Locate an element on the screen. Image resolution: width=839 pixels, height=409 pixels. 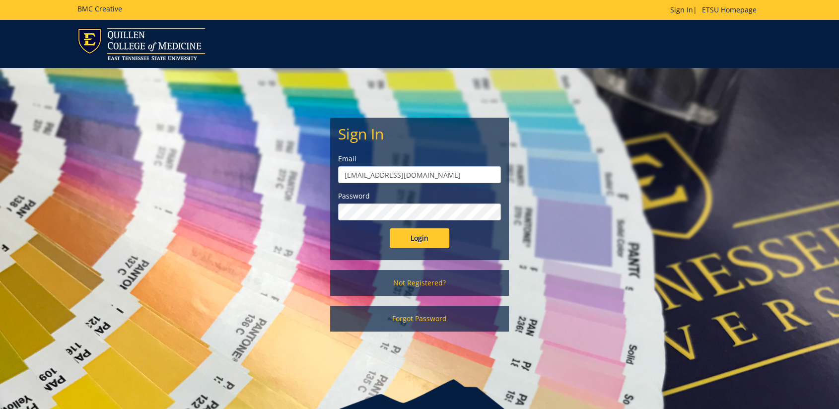
img: ETSU logo is located at coordinates (141, 44).